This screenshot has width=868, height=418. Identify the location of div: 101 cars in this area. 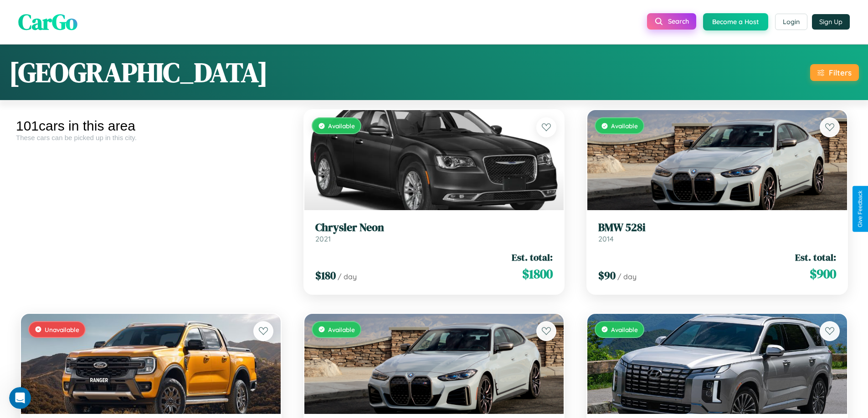
(151, 126).